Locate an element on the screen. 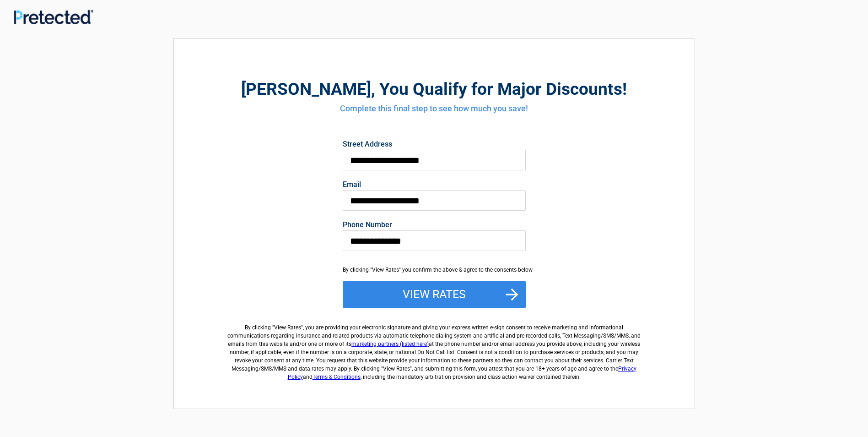  h4: Complete this final step to see how much you save! is located at coordinates (434, 108).